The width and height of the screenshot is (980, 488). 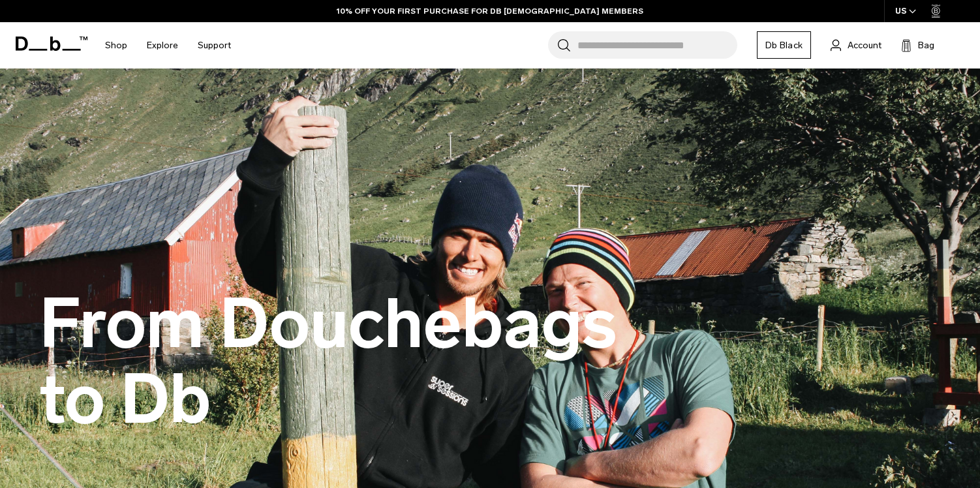 I want to click on a: Account, so click(x=856, y=45).